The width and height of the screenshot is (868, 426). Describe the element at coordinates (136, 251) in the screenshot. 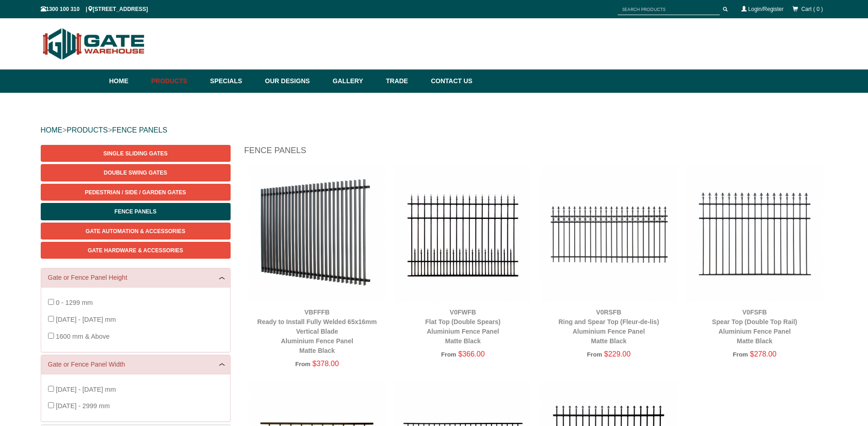

I see `span: Gate Hardware & Accessories` at that location.